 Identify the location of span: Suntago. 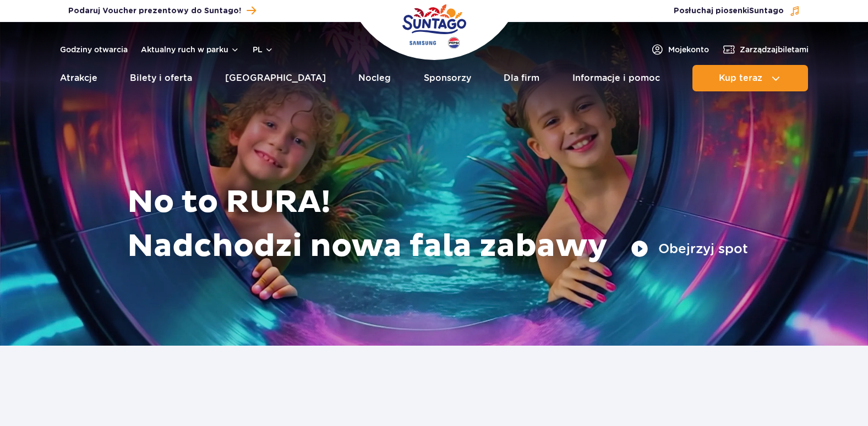
(766, 11).